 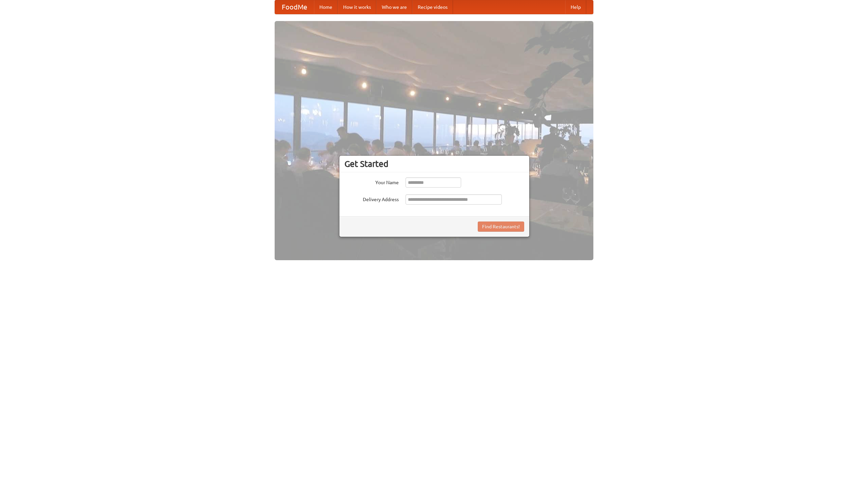 What do you see at coordinates (576, 7) in the screenshot?
I see `a: Help` at bounding box center [576, 7].